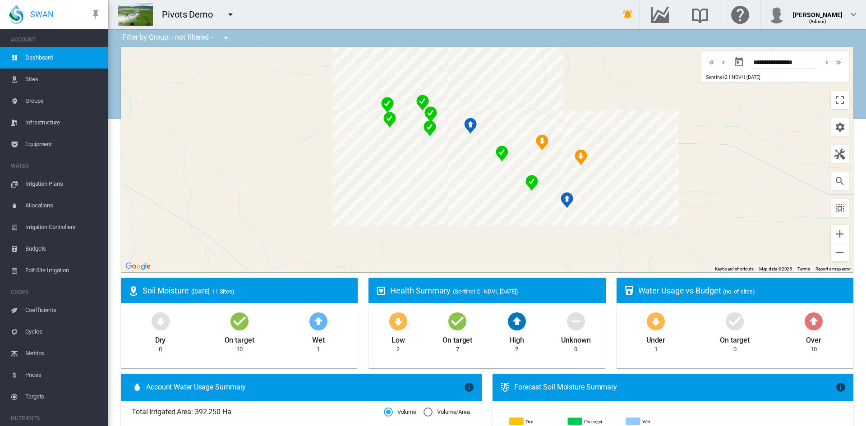 The width and height of the screenshot is (866, 426). What do you see at coordinates (652, 422) in the screenshot?
I see `g: Wet` at bounding box center [652, 422].